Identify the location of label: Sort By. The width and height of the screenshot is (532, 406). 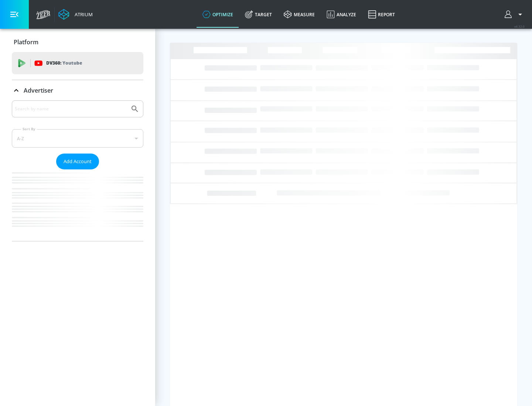
(29, 129).